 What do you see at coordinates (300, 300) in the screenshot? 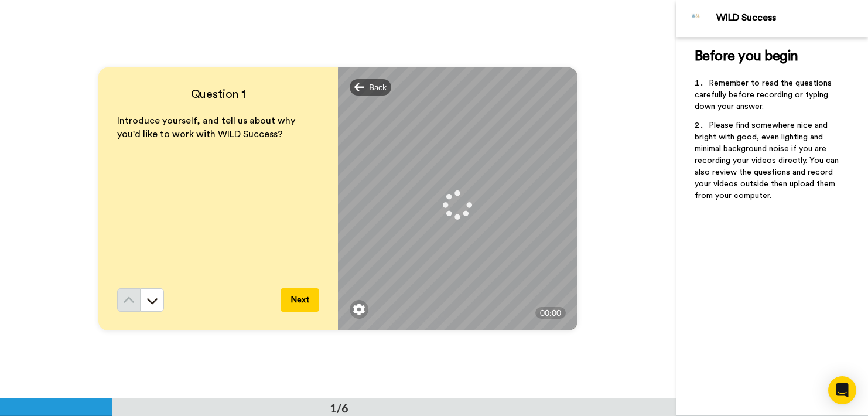
I see `button: Next` at bounding box center [300, 300].